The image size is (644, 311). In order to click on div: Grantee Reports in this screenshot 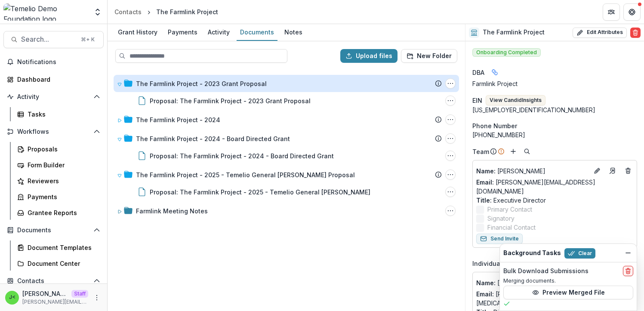, I will do `click(62, 212)`.